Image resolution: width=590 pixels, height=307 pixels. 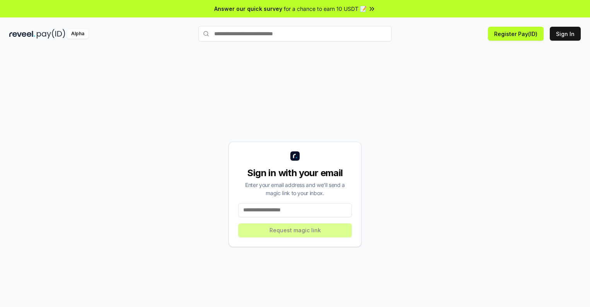 I want to click on span: for a chance to earn 10 USDT 📝, so click(x=325, y=9).